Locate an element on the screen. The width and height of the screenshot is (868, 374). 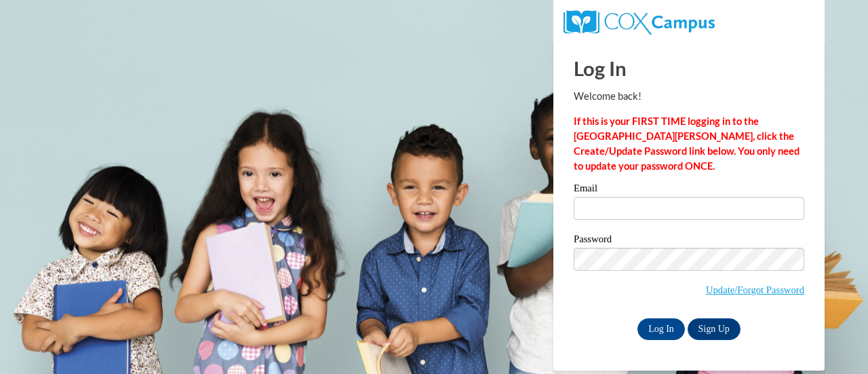
label: Email is located at coordinates (689, 190).